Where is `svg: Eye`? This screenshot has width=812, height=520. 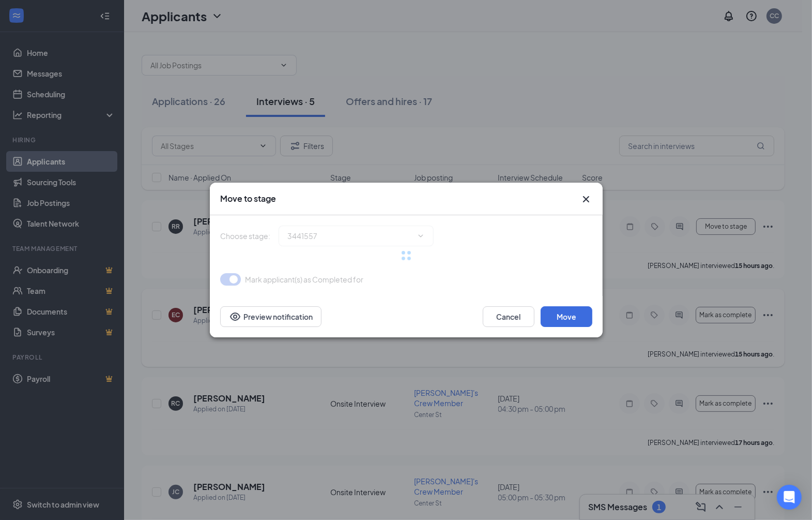 svg: Eye is located at coordinates (235, 317).